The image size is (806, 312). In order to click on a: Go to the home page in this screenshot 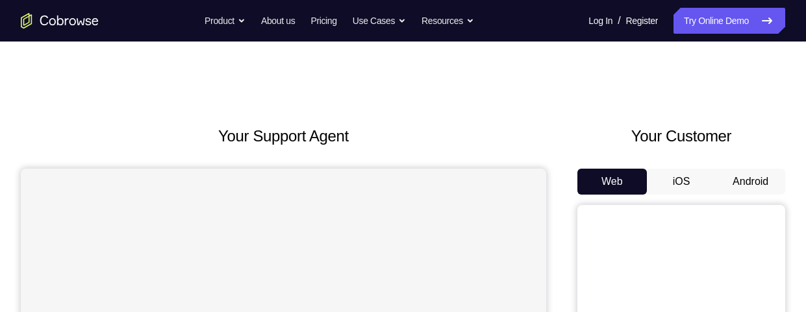, I will do `click(60, 21)`.